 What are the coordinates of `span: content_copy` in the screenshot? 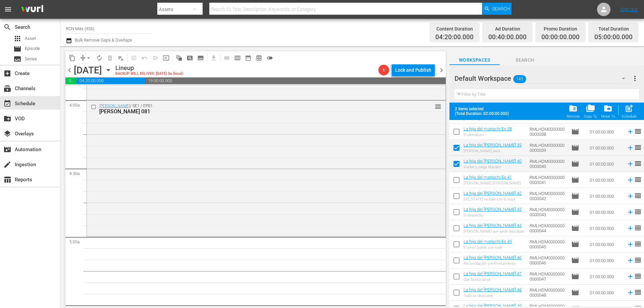 It's located at (72, 58).